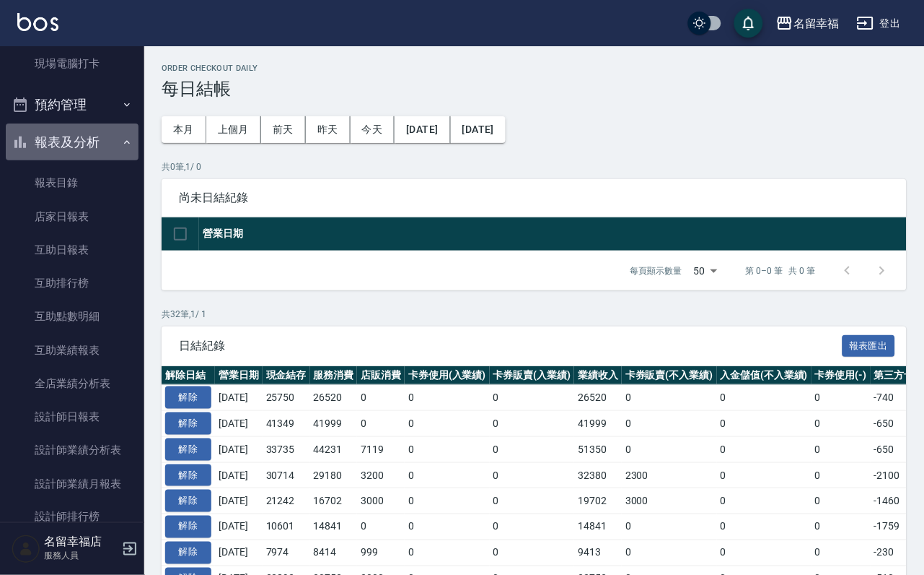  I want to click on button: 報表及分析, so click(73, 142).